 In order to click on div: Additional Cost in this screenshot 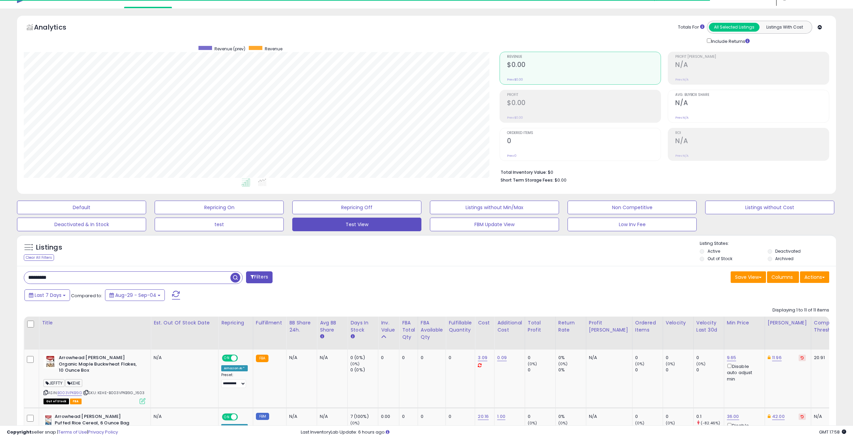, I will do `click(510, 326)`.